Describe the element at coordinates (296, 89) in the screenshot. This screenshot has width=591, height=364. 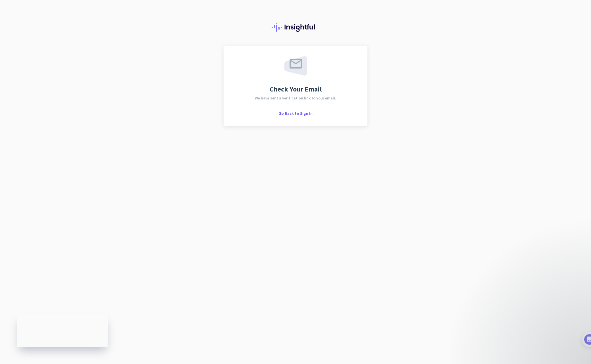
I see `span: Check Your Email` at that location.